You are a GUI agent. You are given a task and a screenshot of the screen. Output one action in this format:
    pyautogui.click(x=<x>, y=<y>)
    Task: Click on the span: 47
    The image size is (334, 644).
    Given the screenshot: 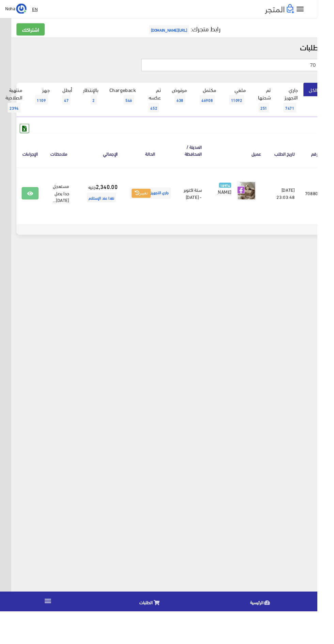 What is the action you would take?
    pyautogui.click(x=70, y=105)
    